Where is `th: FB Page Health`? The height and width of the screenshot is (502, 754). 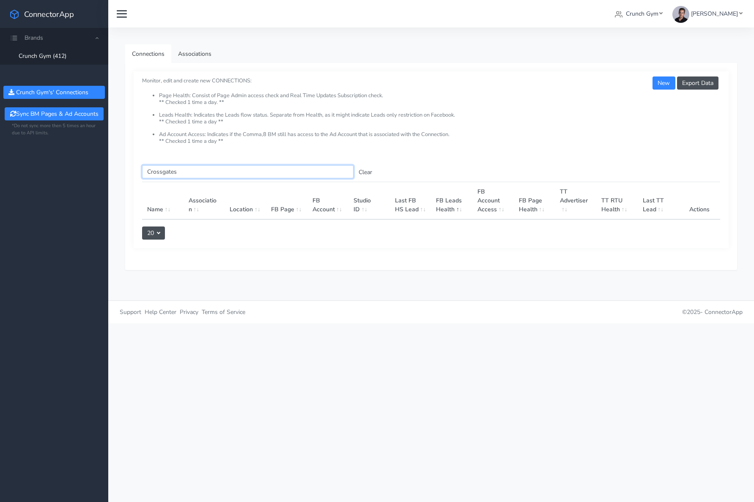 th: FB Page Health is located at coordinates (534, 201).